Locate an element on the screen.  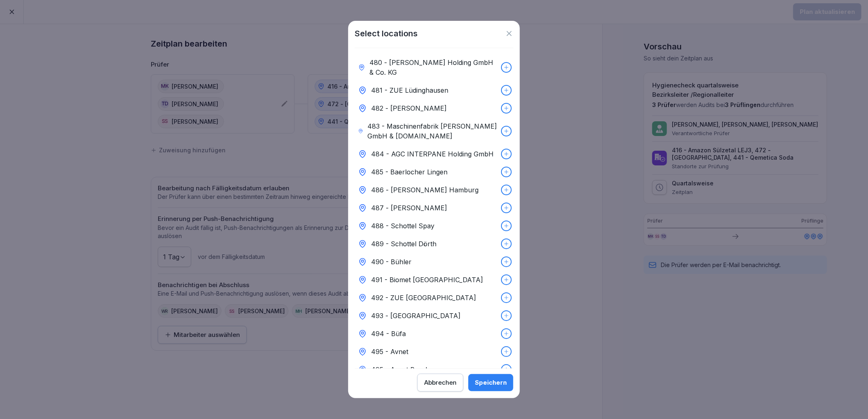
p: 494 - Büfa is located at coordinates (388, 334).